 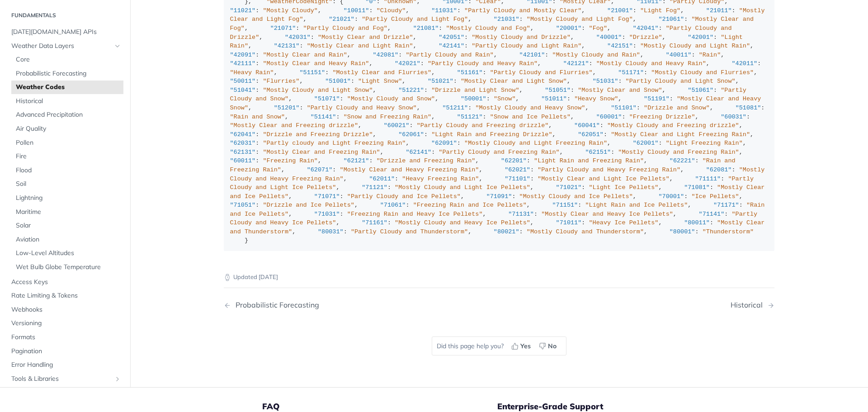 What do you see at coordinates (323, 117) in the screenshot?
I see `span: "51141"` at bounding box center [323, 117].